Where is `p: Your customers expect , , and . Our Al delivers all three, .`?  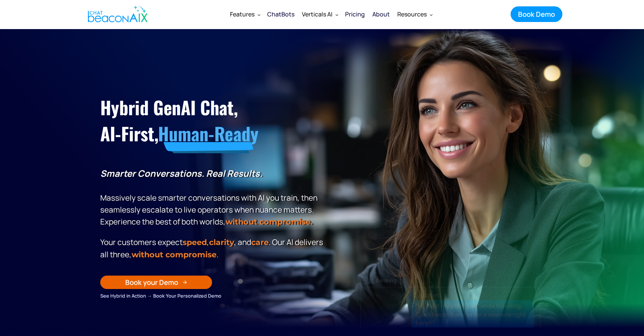 p: Your customers expect , , and . Our Al delivers all three, . is located at coordinates (213, 248).